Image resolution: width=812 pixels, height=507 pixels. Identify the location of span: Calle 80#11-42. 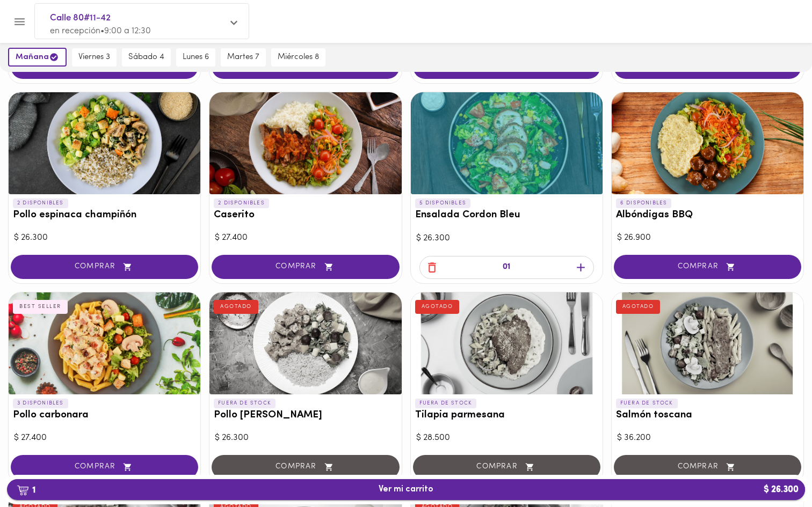
(137, 18).